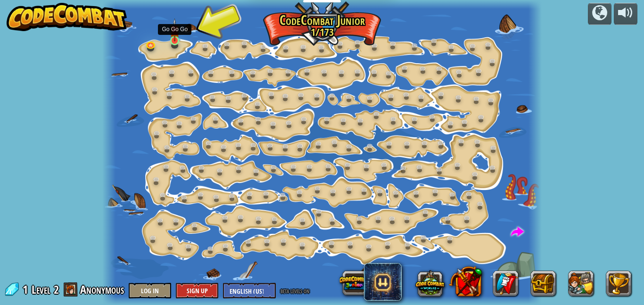  What do you see at coordinates (197, 290) in the screenshot?
I see `button: Sign Up` at bounding box center [197, 290].